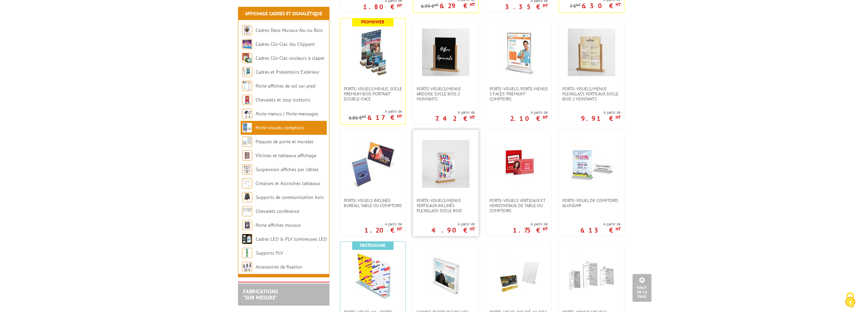  I want to click on p: 6.13 €, so click(600, 230).